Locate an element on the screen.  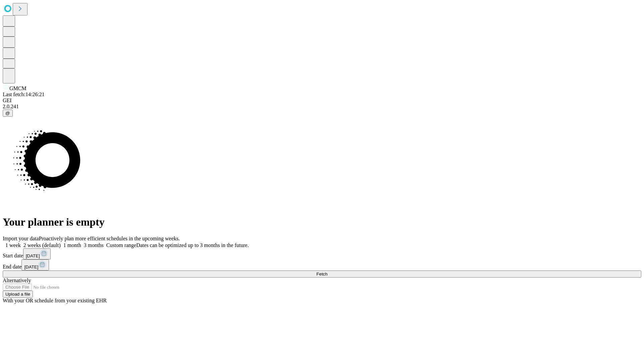
h1: Your planner is empty is located at coordinates (322, 222).